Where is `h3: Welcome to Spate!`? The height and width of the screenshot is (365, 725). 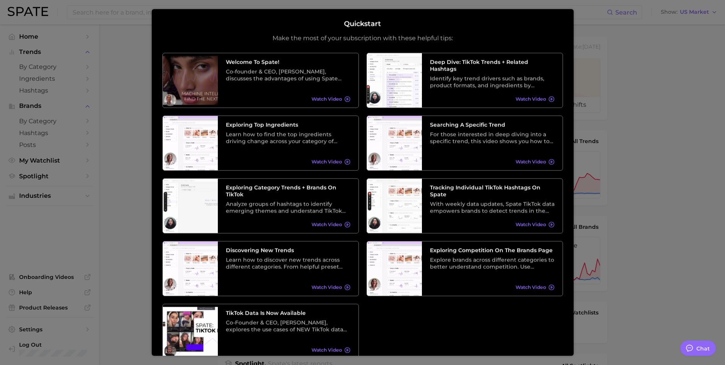 h3: Welcome to Spate! is located at coordinates (288, 62).